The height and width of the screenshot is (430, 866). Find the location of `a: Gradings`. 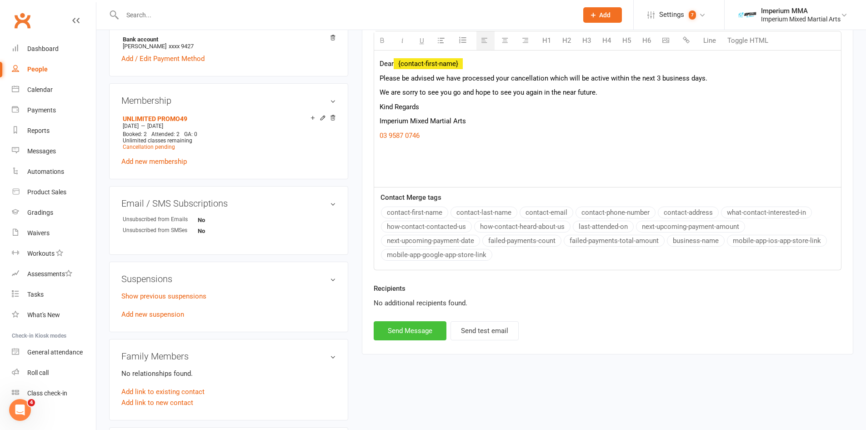

a: Gradings is located at coordinates (54, 212).